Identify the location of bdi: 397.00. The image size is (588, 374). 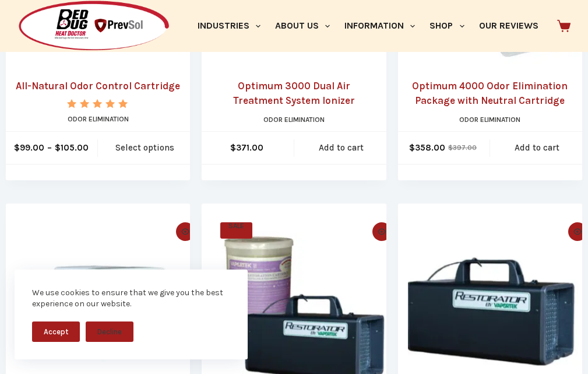
(463, 147).